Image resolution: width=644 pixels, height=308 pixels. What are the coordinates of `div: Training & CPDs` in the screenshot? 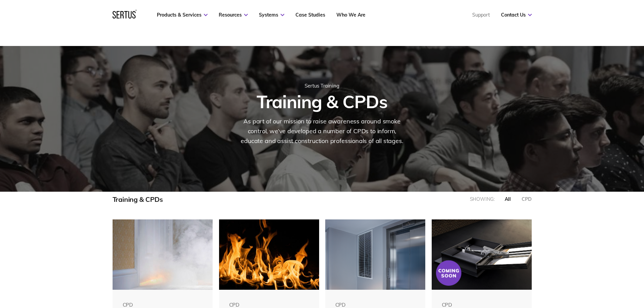 It's located at (137, 199).